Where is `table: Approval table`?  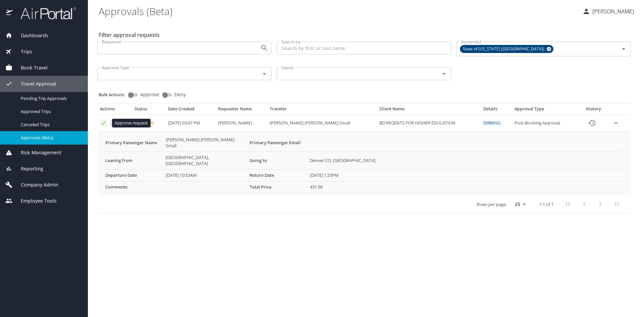 table: Approval table is located at coordinates (364, 159).